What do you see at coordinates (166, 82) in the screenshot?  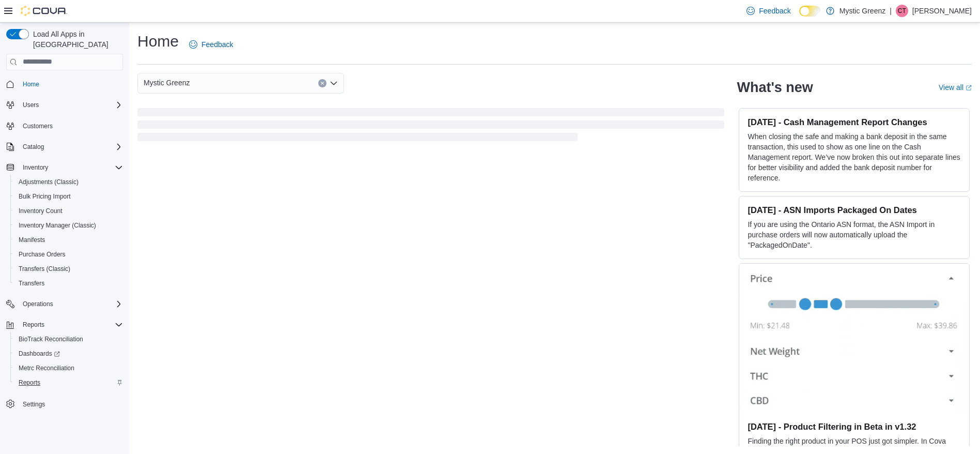 I see `span: Mystic Greenz` at bounding box center [166, 82].